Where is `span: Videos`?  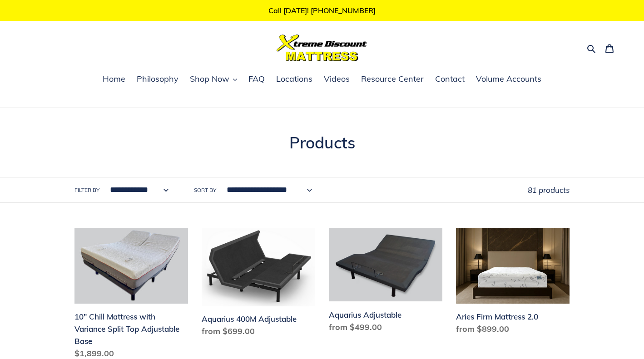
span: Videos is located at coordinates (336, 79).